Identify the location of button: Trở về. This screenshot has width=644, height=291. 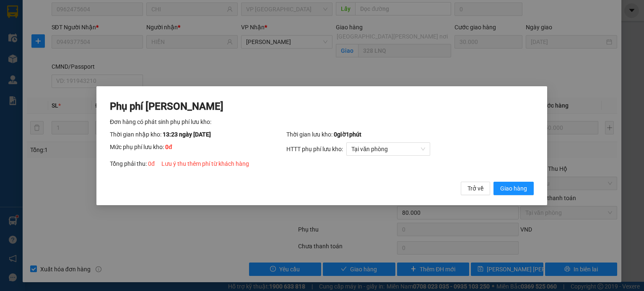
(476, 188).